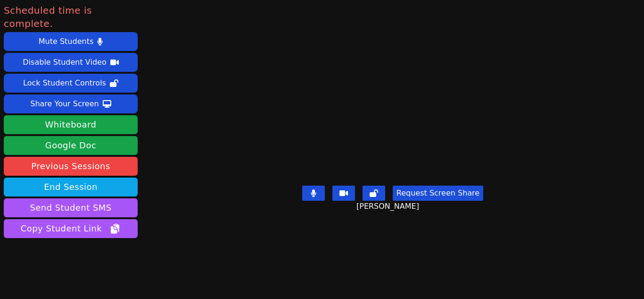 Image resolution: width=644 pixels, height=299 pixels. Describe the element at coordinates (71, 187) in the screenshot. I see `button: End Session` at that location.